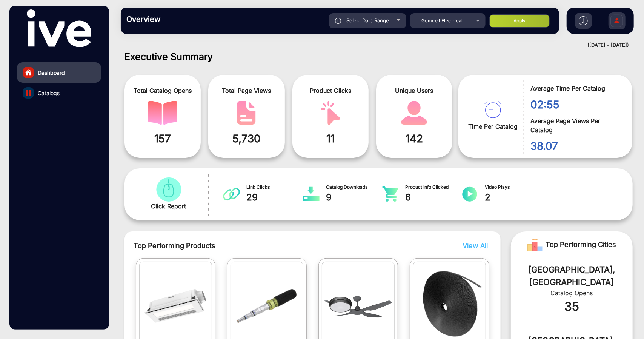 This screenshot has height=339, width=644. What do you see at coordinates (59, 72) in the screenshot?
I see `a: Dashboard` at bounding box center [59, 72].